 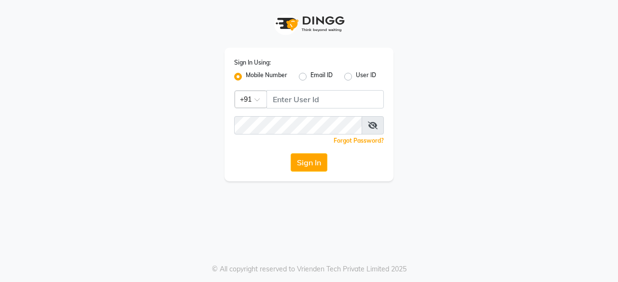 I want to click on label: Email ID, so click(x=322, y=77).